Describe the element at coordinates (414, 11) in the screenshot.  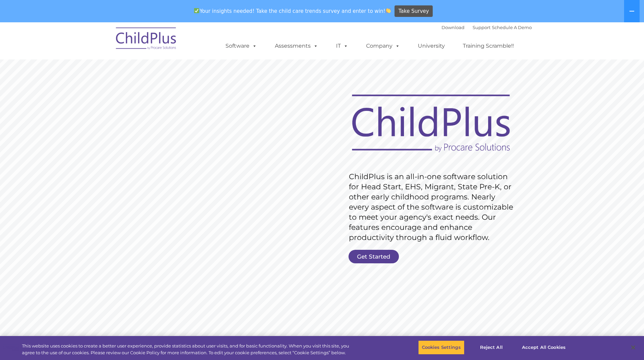
I see `span: Take Survey` at that location.